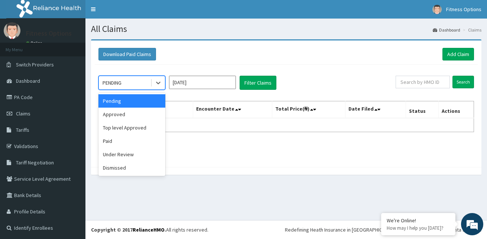 The height and width of the screenshot is (239, 487). What do you see at coordinates (423, 82) in the screenshot?
I see `input: Search by HMO ID` at bounding box center [423, 82].